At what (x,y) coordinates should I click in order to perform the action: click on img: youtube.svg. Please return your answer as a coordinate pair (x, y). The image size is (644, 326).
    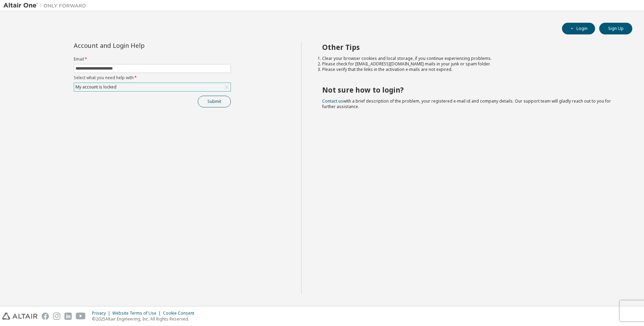
    Looking at the image, I should click on (81, 316).